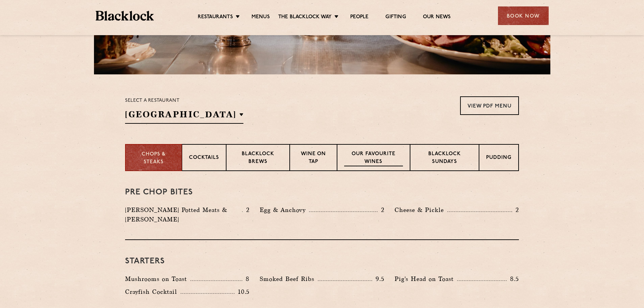  What do you see at coordinates (378, 279) in the screenshot?
I see `p: 9.5` at bounding box center [378, 279].